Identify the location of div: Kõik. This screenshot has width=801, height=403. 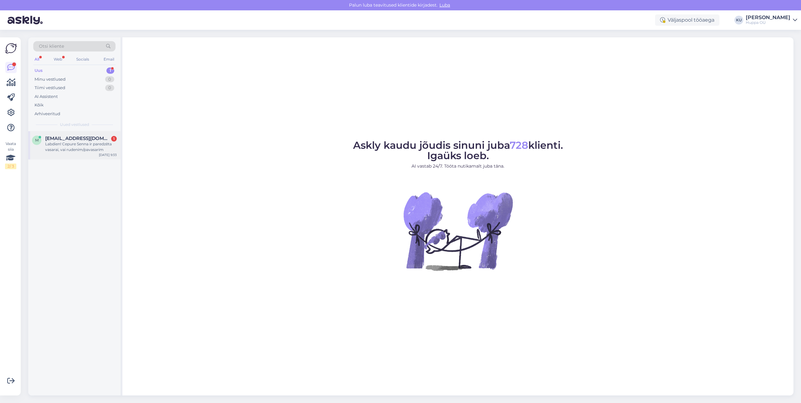
(39, 105).